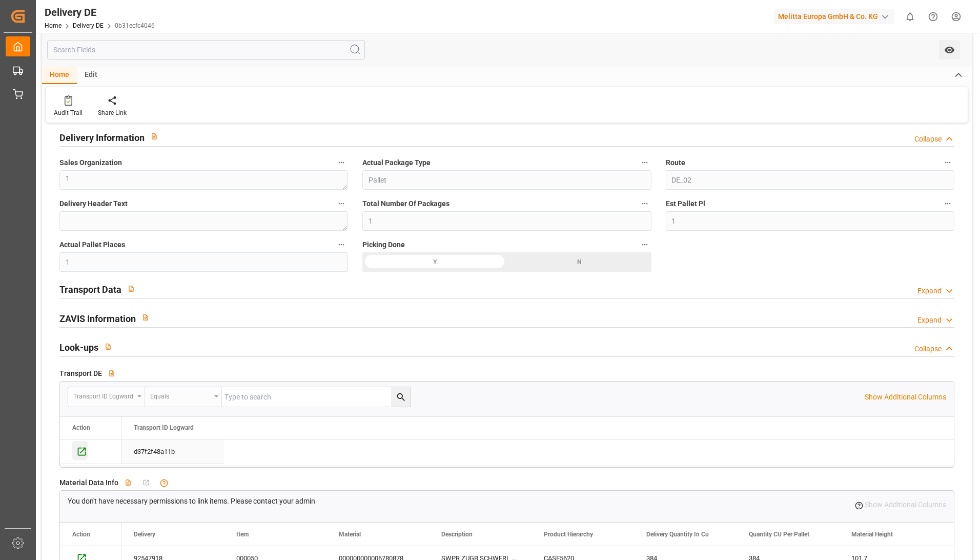  Describe the element at coordinates (68, 113) in the screenshot. I see `div: Audit Trail` at that location.